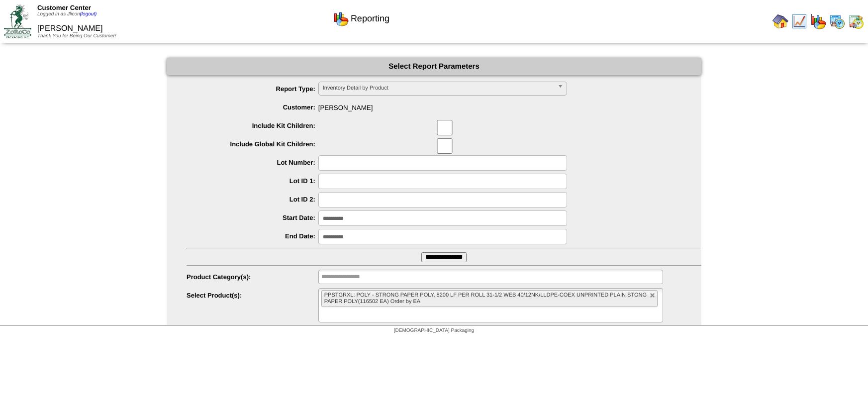  What do you see at coordinates (252, 89) in the screenshot?
I see `label: Report Type:` at bounding box center [252, 89].